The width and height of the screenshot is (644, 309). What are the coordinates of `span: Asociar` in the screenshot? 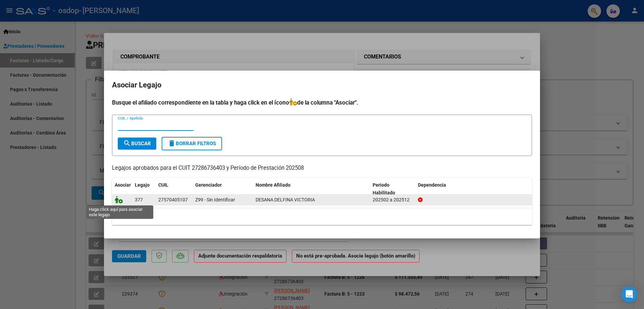 It's located at (123, 185).